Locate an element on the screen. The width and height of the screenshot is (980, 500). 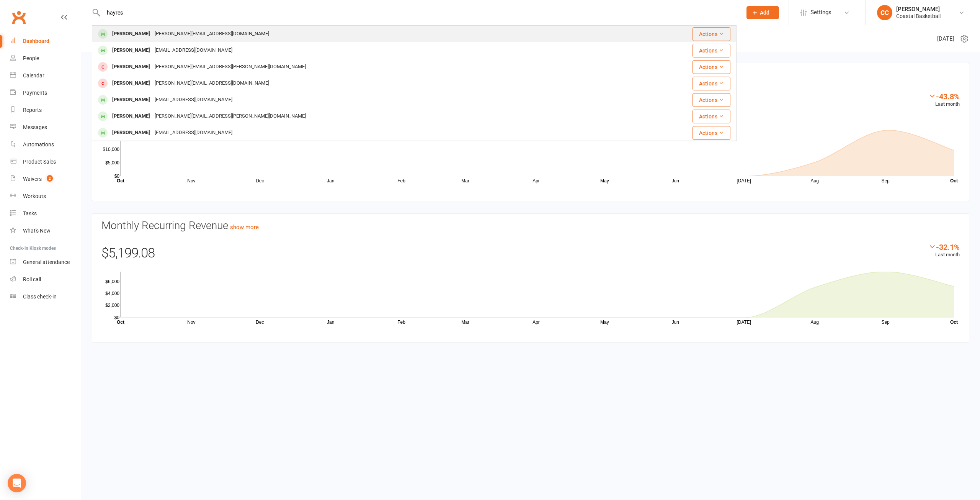
a: Dashboard is located at coordinates (45, 41).